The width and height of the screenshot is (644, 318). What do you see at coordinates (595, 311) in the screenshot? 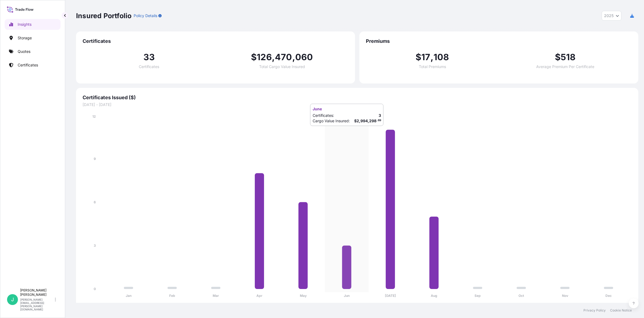
I see `p: Privacy Policy` at bounding box center [595, 311].